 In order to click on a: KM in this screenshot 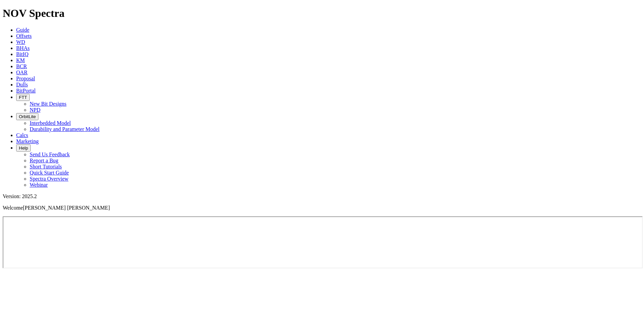, I will do `click(20, 60)`.